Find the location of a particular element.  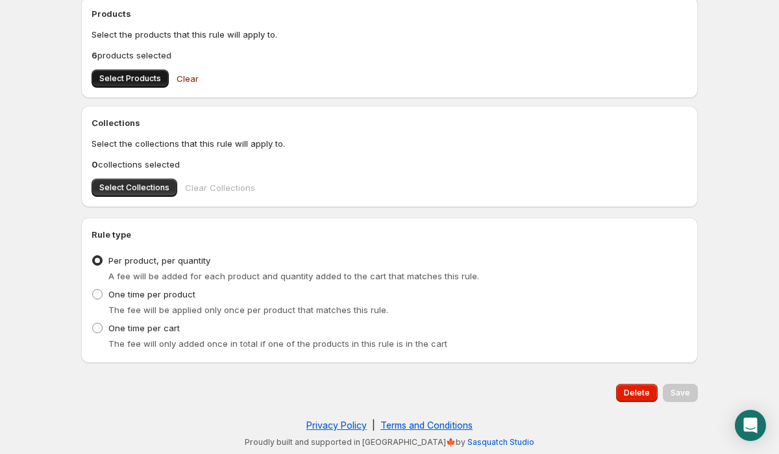

p: Select the collections that this rule will apply to. is located at coordinates (389, 143).